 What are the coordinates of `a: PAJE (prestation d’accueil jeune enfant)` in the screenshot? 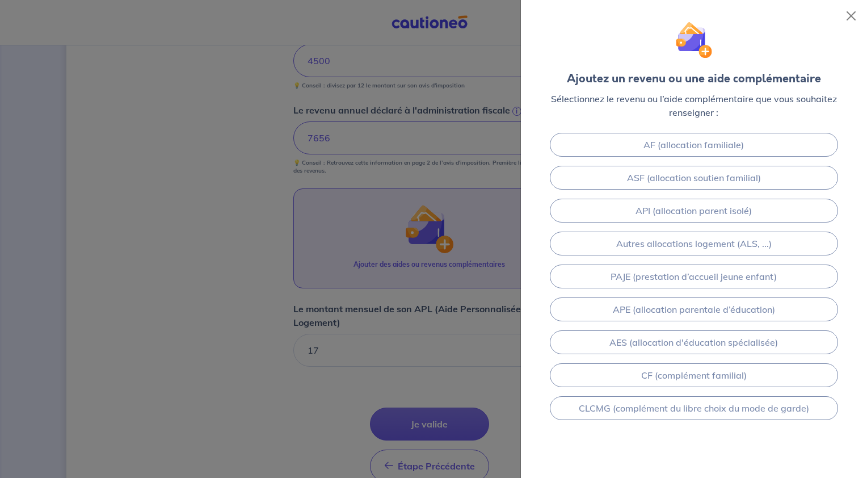 It's located at (694, 276).